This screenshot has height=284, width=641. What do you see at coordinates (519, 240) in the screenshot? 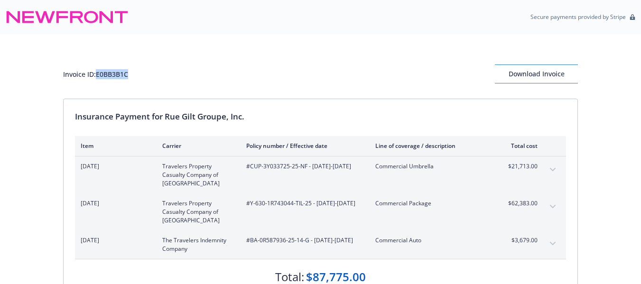
I see `span: $3,679.00` at bounding box center [519, 240].